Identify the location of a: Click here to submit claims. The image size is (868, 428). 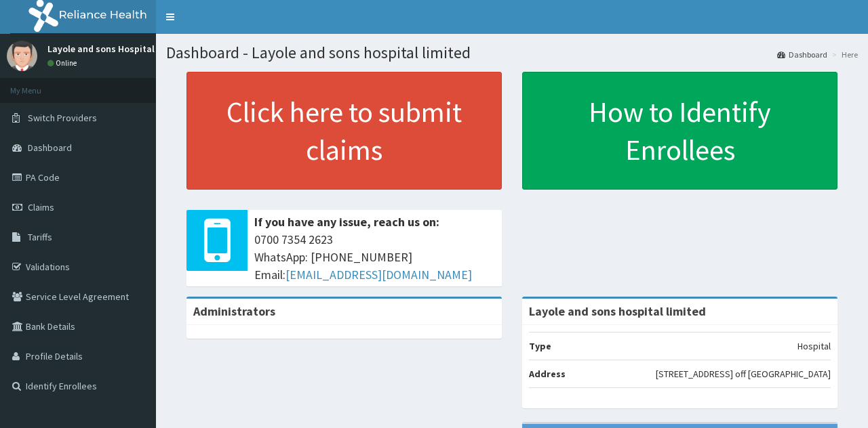
(344, 131).